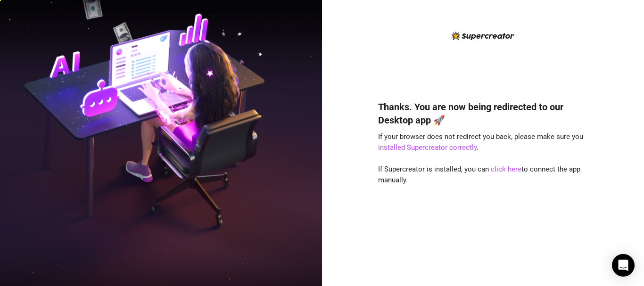 This screenshot has width=644, height=286. What do you see at coordinates (623, 265) in the screenshot?
I see `div: Open Intercom Messenger` at bounding box center [623, 265].